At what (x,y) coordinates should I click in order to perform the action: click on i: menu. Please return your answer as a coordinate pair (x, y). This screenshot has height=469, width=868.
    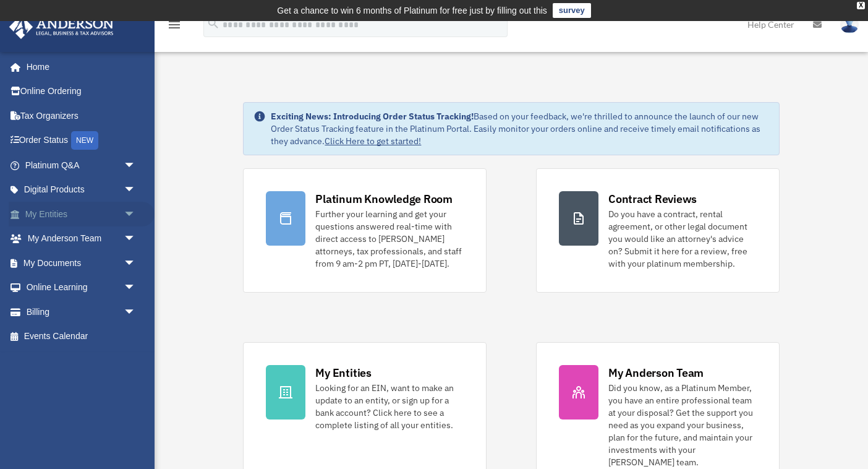
    Looking at the image, I should click on (175, 25).